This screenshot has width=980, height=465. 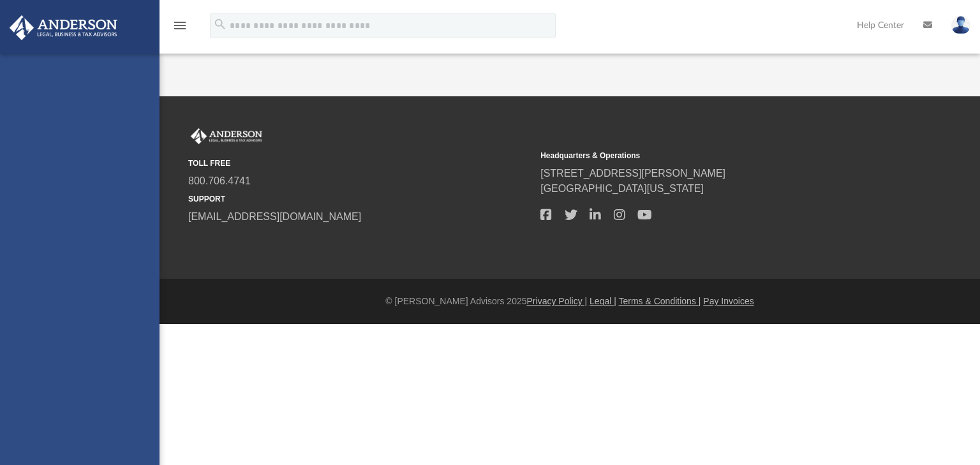 I want to click on img: User Pic, so click(x=961, y=25).